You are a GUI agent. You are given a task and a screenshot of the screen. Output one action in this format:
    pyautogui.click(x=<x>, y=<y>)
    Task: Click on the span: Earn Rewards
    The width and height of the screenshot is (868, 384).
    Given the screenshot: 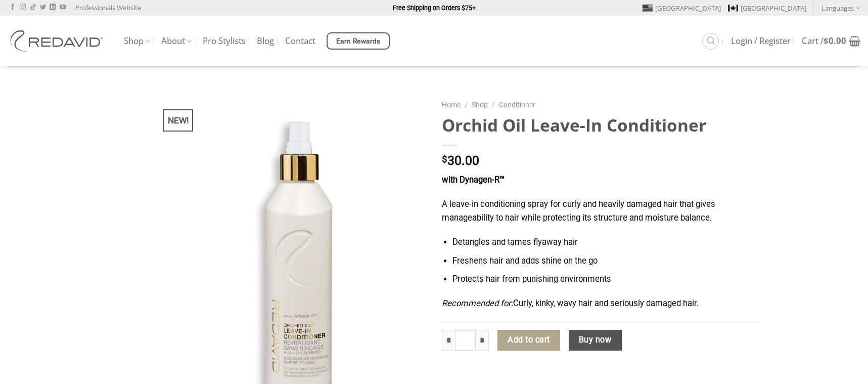 What is the action you would take?
    pyautogui.click(x=358, y=42)
    